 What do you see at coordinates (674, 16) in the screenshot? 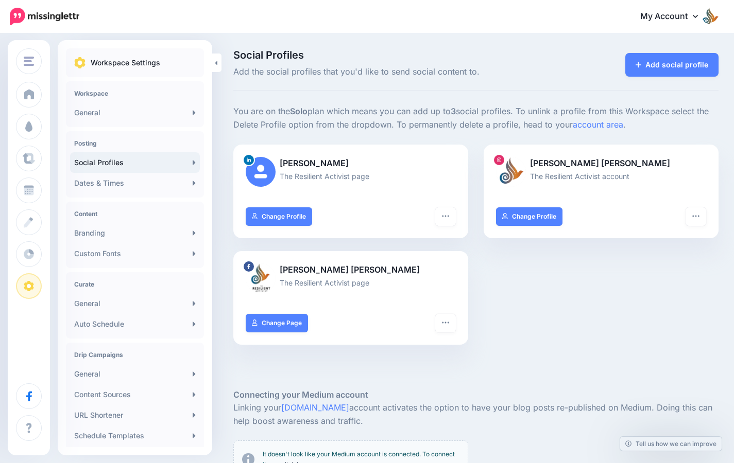
I see `a: My Account` at bounding box center [674, 16].